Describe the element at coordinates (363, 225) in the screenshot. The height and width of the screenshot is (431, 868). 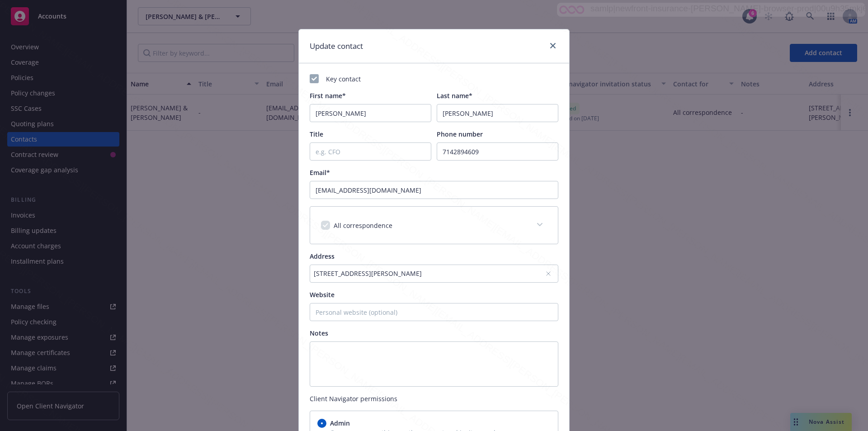
I see `span: All correspondence` at that location.